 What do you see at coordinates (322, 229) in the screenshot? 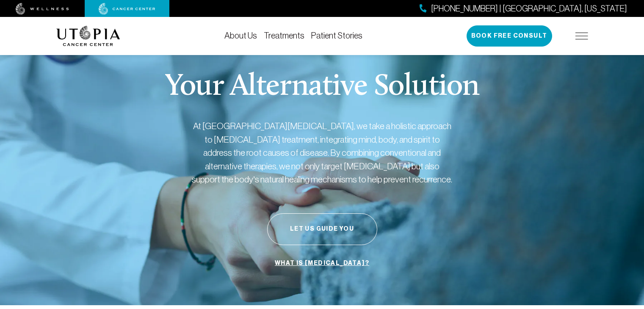
I see `button: Let Us Guide You` at bounding box center [322, 229].